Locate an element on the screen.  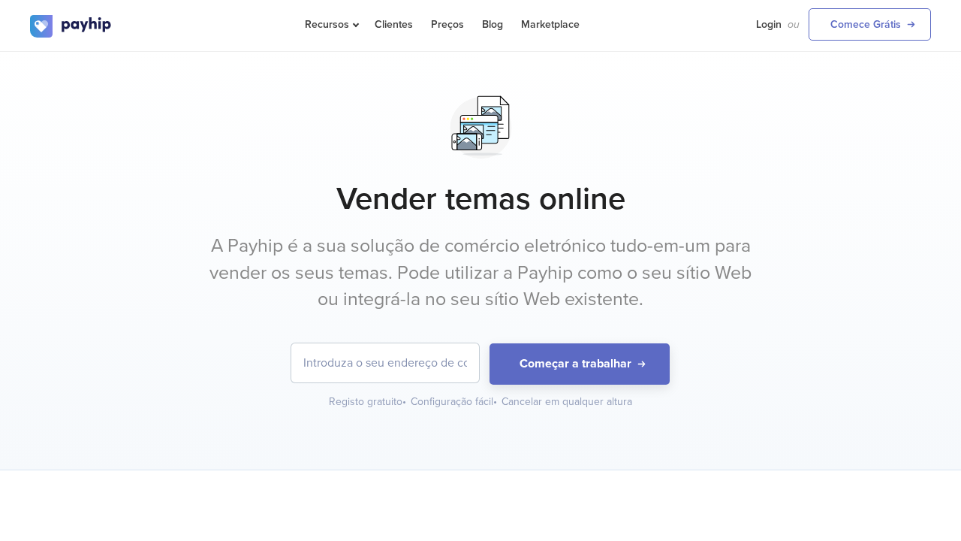
img: svg+xml;utf8,%3Csvg%20viewBox%3D%220%200%20100%20100%22%20xmlns%3D%22http%3A%2F%2Fwww.w3.org%2F20... is located at coordinates (481, 127).